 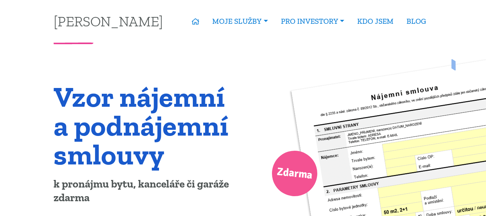 What do you see at coordinates (146, 125) in the screenshot?
I see `h1: Vzor nájemní a podnájemní smlouvy` at bounding box center [146, 125].